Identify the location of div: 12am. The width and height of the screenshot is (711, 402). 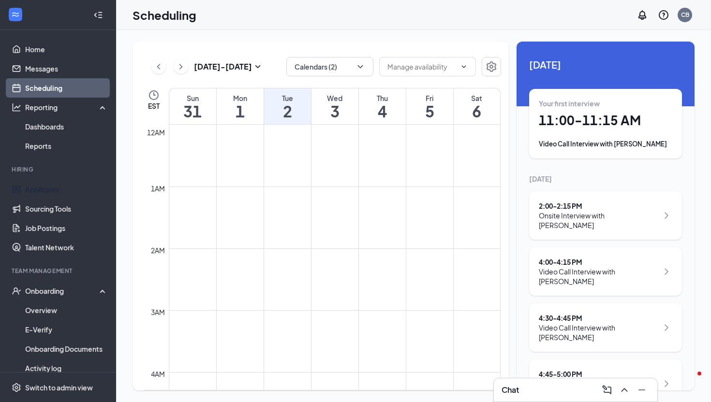
(156, 133).